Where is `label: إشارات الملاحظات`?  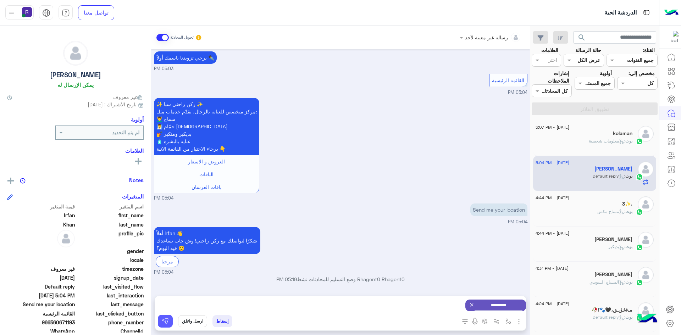 label: إشارات الملاحظات is located at coordinates (551, 77).